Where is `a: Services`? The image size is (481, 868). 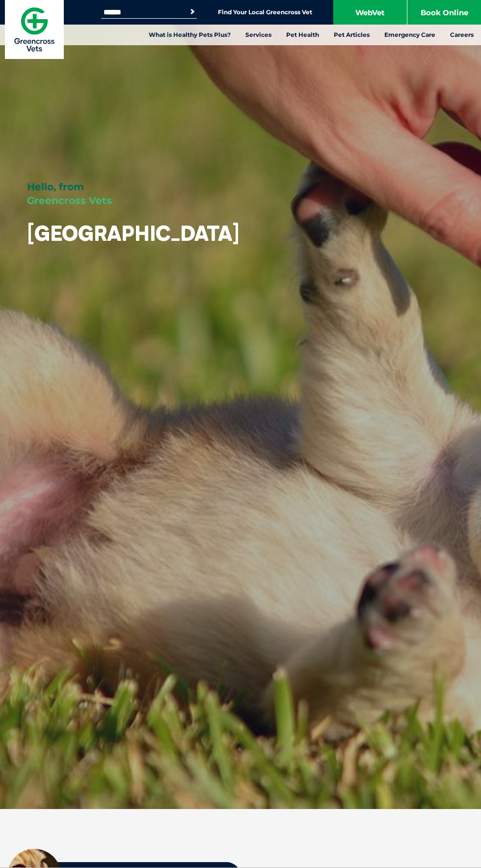 a: Services is located at coordinates (258, 35).